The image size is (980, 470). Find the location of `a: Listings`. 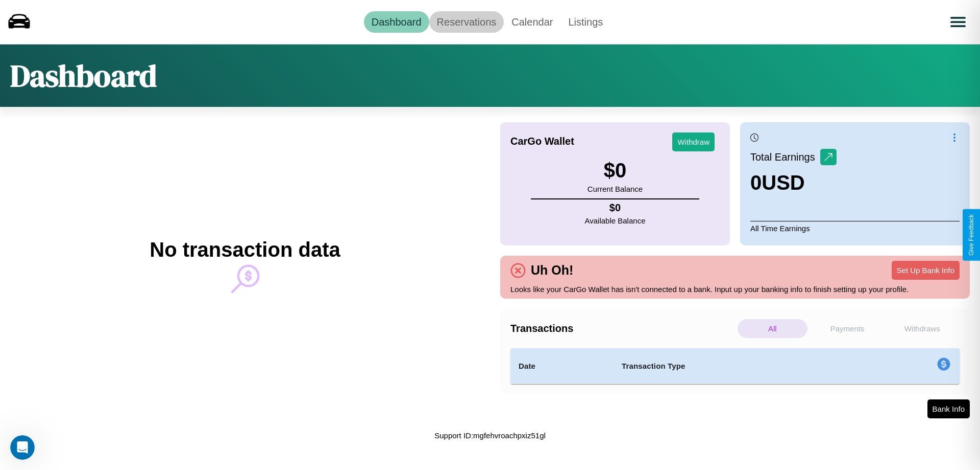

a: Listings is located at coordinates (586, 22).